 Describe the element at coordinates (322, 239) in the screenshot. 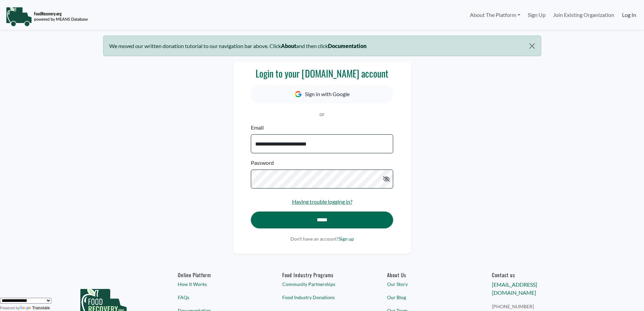

I see `p: Don't have an account?` at that location.